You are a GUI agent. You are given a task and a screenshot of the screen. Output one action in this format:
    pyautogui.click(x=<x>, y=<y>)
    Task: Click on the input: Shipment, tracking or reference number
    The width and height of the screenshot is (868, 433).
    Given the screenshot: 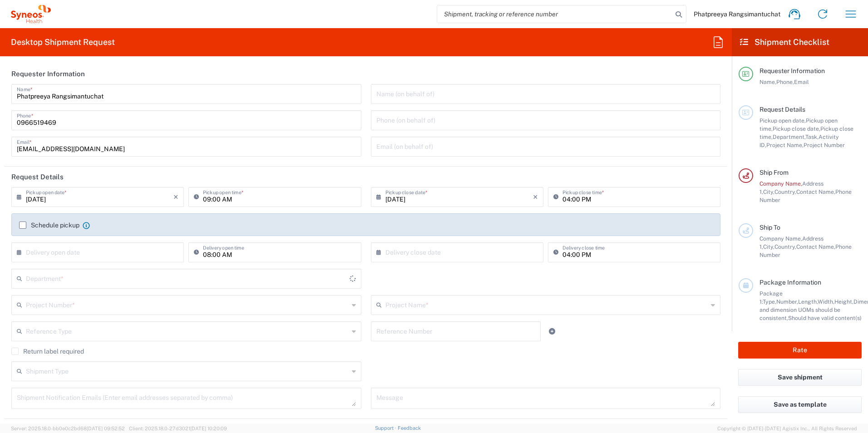 What is the action you would take?
    pyautogui.click(x=555, y=14)
    